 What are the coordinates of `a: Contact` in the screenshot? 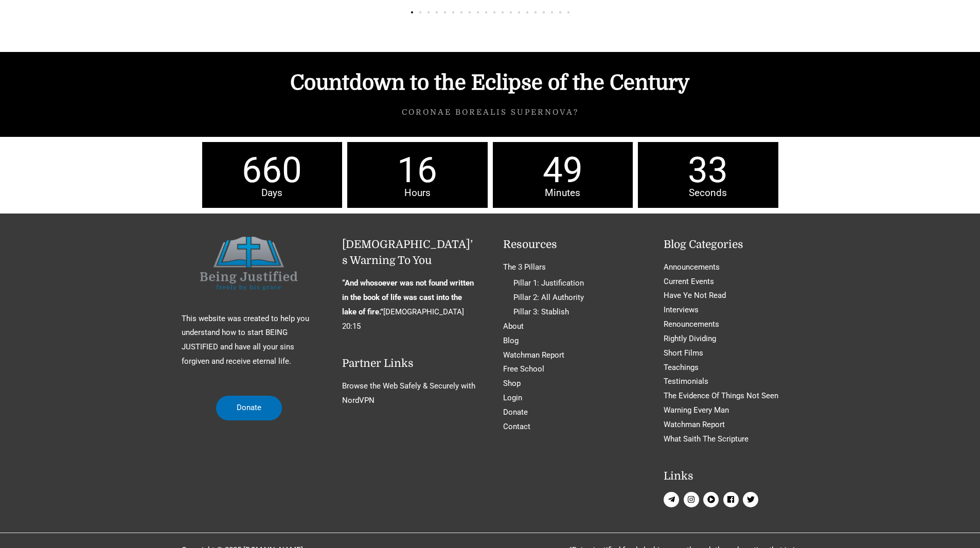 It's located at (516, 426).